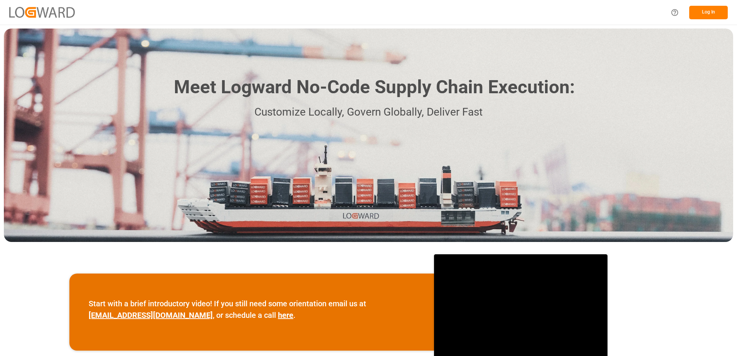 The width and height of the screenshot is (737, 356). Describe the element at coordinates (252, 310) in the screenshot. I see `p: Start with a brief introductory video! If you still need some orientation email us at , or schedu...` at that location.